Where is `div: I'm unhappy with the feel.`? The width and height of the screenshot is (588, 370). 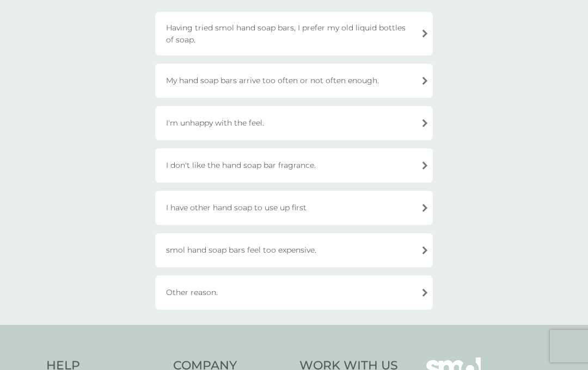
div: I'm unhappy with the feel. is located at coordinates (294, 123).